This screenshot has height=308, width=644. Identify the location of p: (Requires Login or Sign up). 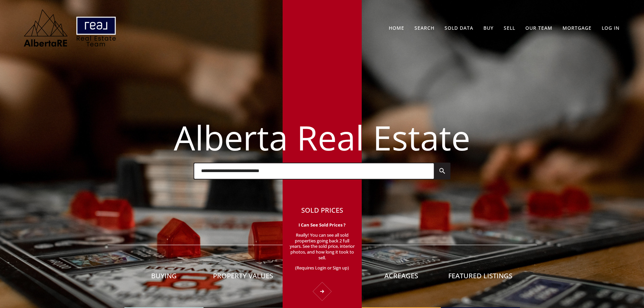
(322, 268).